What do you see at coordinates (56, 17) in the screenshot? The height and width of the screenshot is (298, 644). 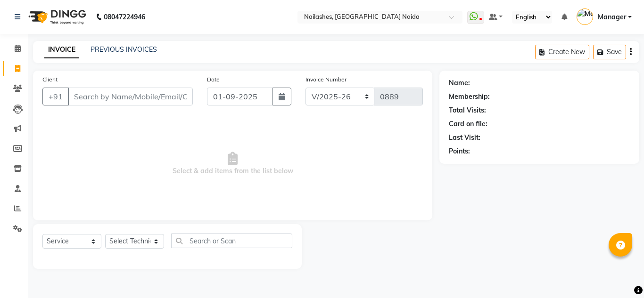 I see `img: logo` at bounding box center [56, 17].